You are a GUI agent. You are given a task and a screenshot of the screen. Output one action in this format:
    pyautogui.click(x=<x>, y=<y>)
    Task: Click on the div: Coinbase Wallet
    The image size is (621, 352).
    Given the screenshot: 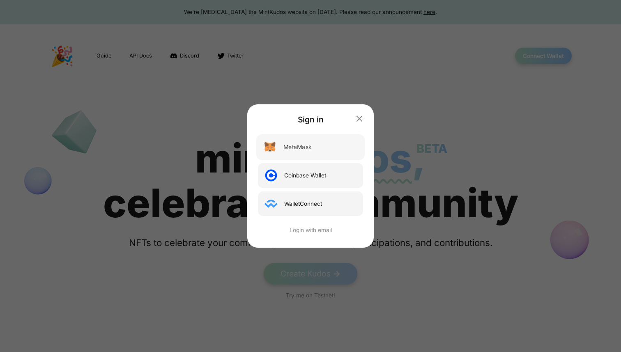 What is the action you would take?
    pyautogui.click(x=305, y=175)
    